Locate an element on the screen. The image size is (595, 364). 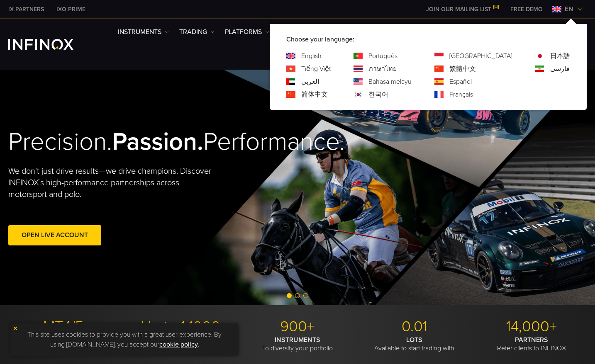
p: MT4/5 is located at coordinates (64, 327).